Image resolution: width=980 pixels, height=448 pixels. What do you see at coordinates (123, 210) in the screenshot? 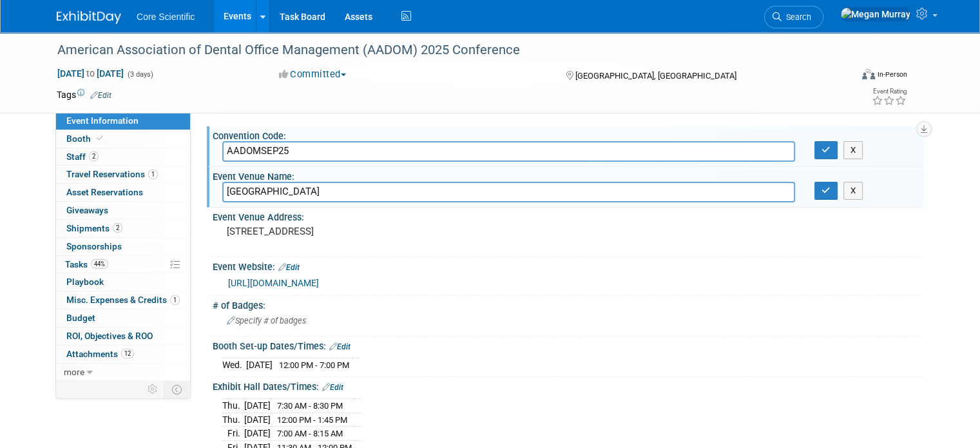
I see `a: Giveaways` at bounding box center [123, 210].